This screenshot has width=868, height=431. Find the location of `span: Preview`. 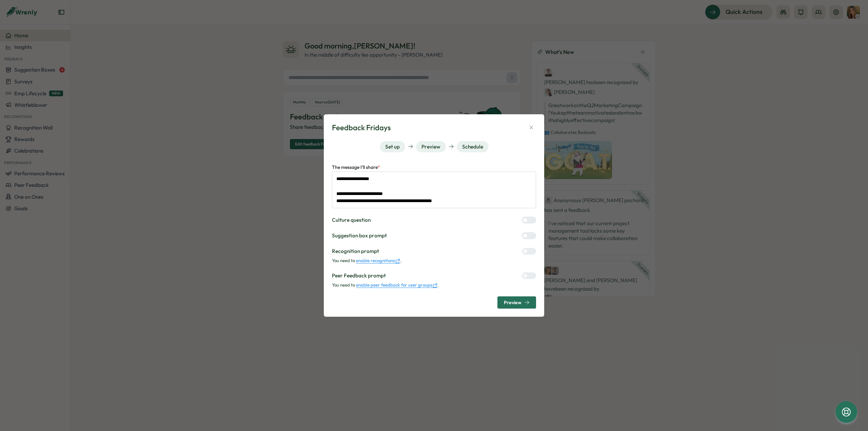

span: Preview is located at coordinates (513, 302).